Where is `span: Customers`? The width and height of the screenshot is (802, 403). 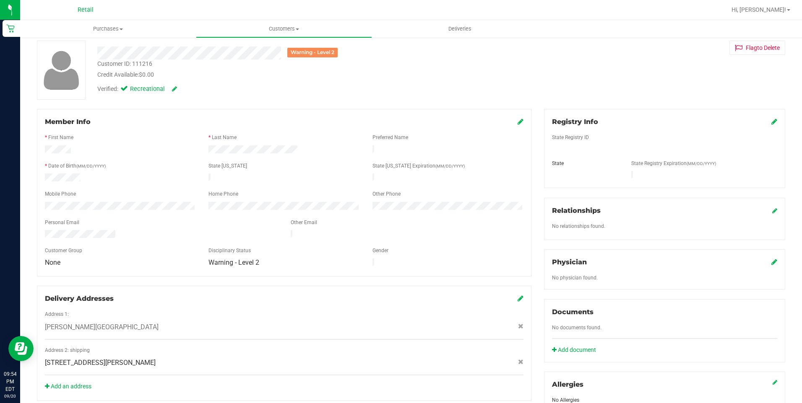
span: Customers is located at coordinates (283, 29).